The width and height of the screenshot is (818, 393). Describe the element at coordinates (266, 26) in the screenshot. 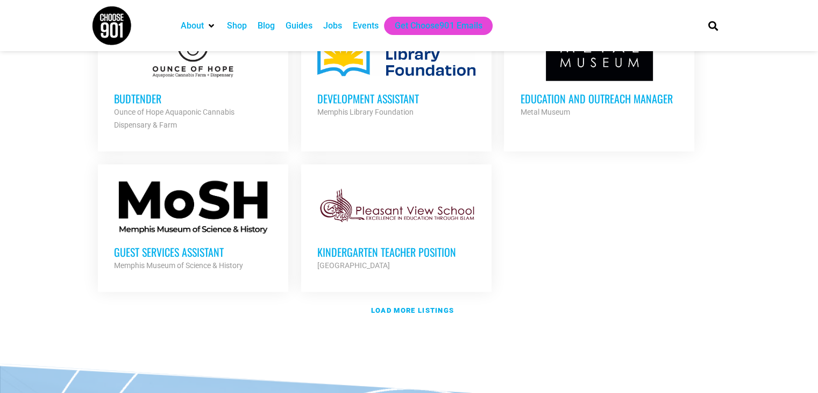

I see `div: Blog` at that location.